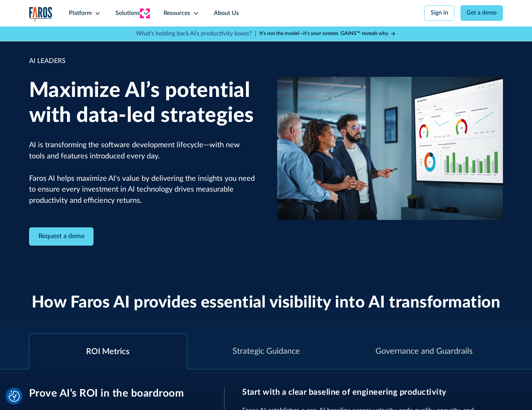  What do you see at coordinates (176, 13) in the screenshot?
I see `div: Resources` at bounding box center [176, 13].